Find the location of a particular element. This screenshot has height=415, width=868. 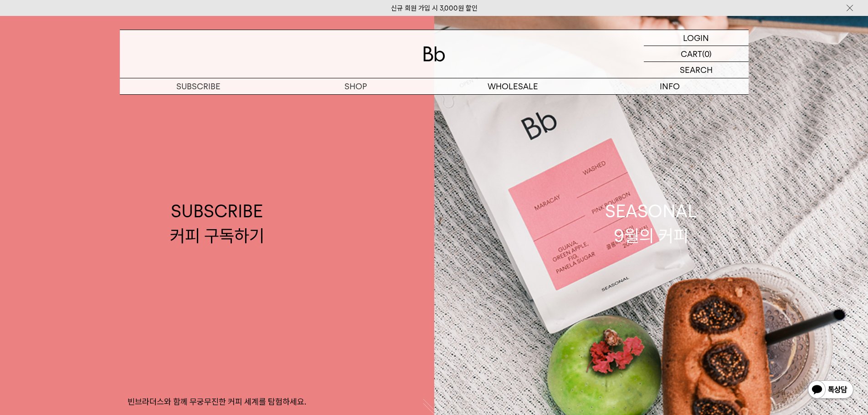

p: (0) is located at coordinates (707, 53).